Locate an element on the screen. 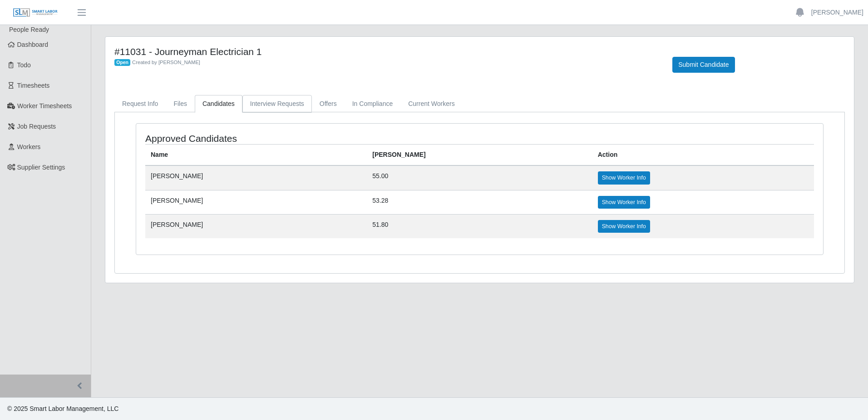 This screenshot has height=420, width=868. a: Interview Requests is located at coordinates (277, 104).